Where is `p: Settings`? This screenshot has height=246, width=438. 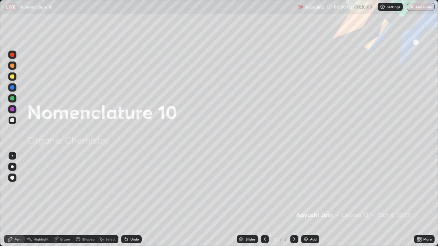
p: Settings is located at coordinates (393, 7).